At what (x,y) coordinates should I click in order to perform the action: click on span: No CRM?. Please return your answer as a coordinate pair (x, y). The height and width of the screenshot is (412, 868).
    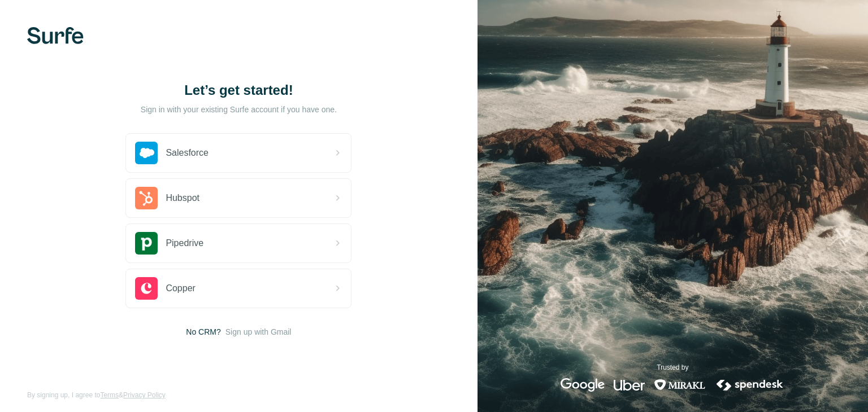
    Looking at the image, I should click on (203, 332).